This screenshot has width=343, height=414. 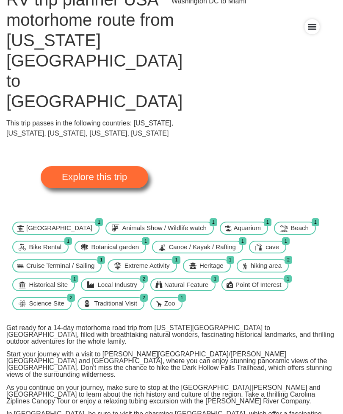 What do you see at coordinates (115, 247) in the screenshot?
I see `span: Botanical garden` at bounding box center [115, 247].